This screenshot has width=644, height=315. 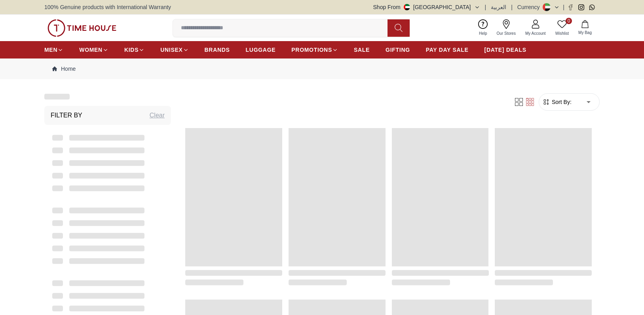 What do you see at coordinates (217, 50) in the screenshot?
I see `span: BRANDS` at bounding box center [217, 50].